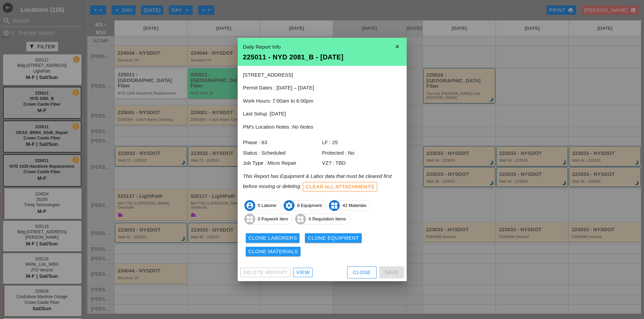 The height and width of the screenshot is (319, 644). Describe the element at coordinates (282, 143) in the screenshot. I see `div: Phase : 63` at that location.